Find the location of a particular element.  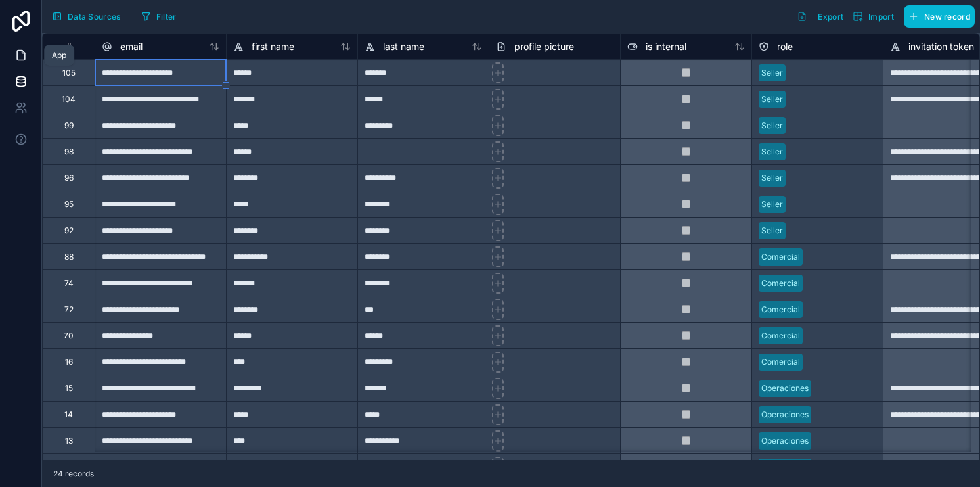

div: 74 is located at coordinates (69, 283).